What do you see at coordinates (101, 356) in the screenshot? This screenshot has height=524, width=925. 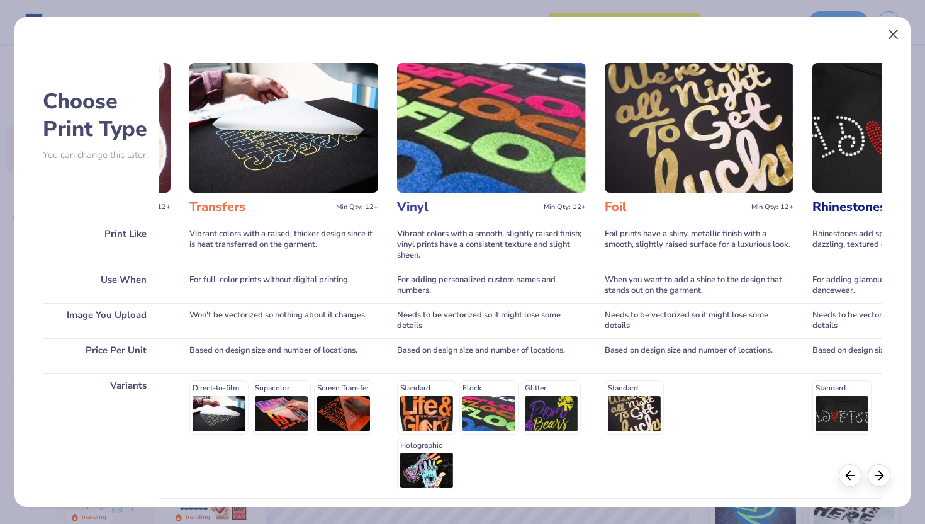 I see `div: Price Per Unit` at bounding box center [101, 356].